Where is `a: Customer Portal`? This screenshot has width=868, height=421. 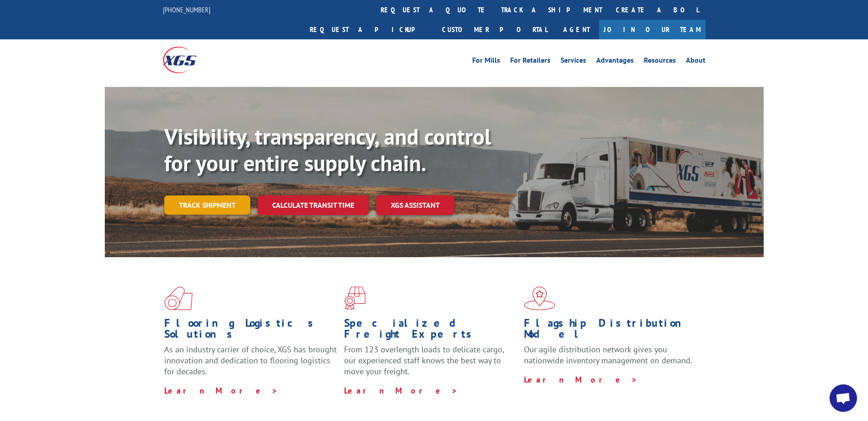
a: Customer Portal is located at coordinates (495, 29).